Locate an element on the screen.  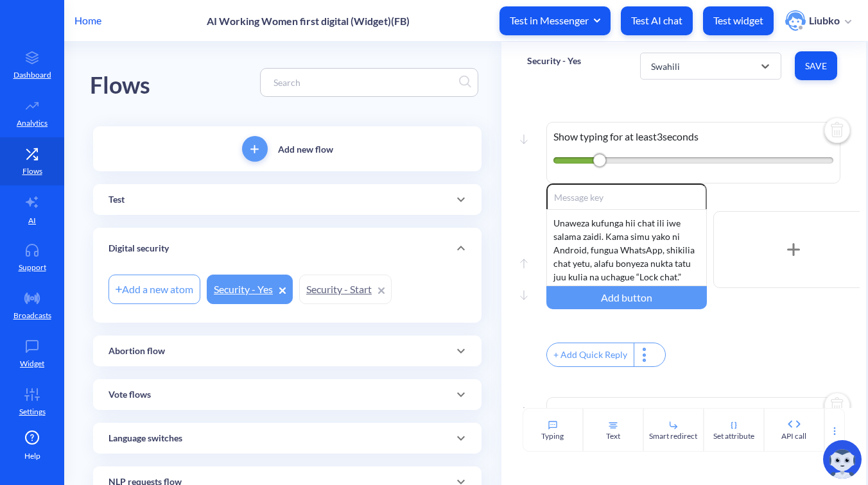
div: Vote flows is located at coordinates (287, 394).